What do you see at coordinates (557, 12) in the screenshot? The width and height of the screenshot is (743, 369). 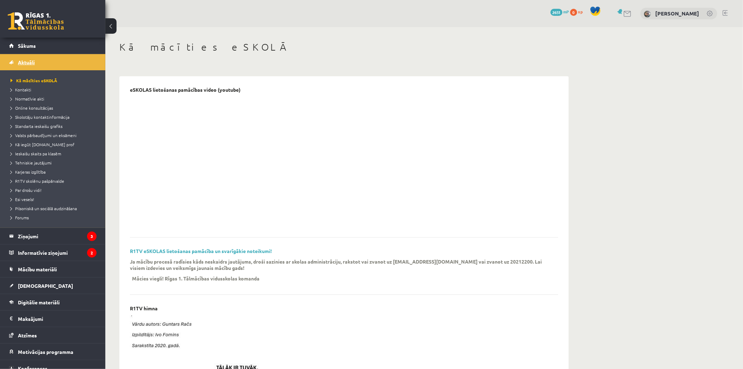 I see `span: 2651` at bounding box center [557, 12].